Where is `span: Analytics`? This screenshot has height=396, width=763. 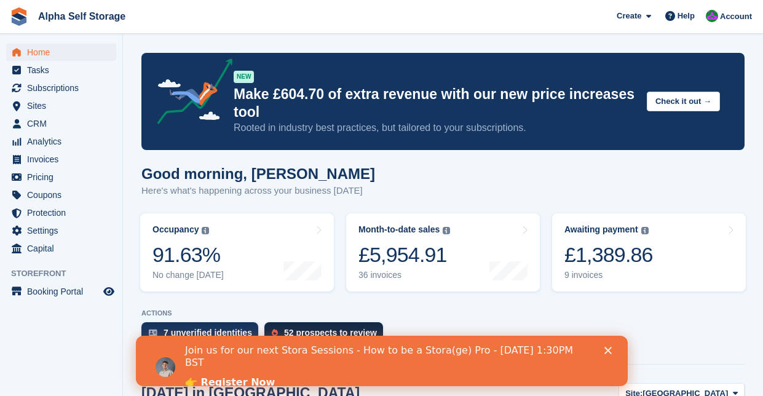 span: Analytics is located at coordinates (64, 141).